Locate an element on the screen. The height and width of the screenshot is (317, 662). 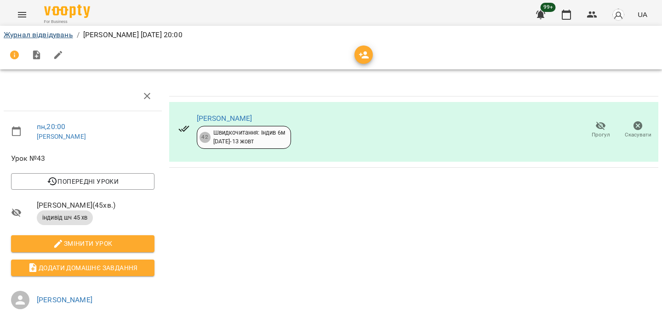
span: Додати домашнє завдання is located at coordinates (83, 268).